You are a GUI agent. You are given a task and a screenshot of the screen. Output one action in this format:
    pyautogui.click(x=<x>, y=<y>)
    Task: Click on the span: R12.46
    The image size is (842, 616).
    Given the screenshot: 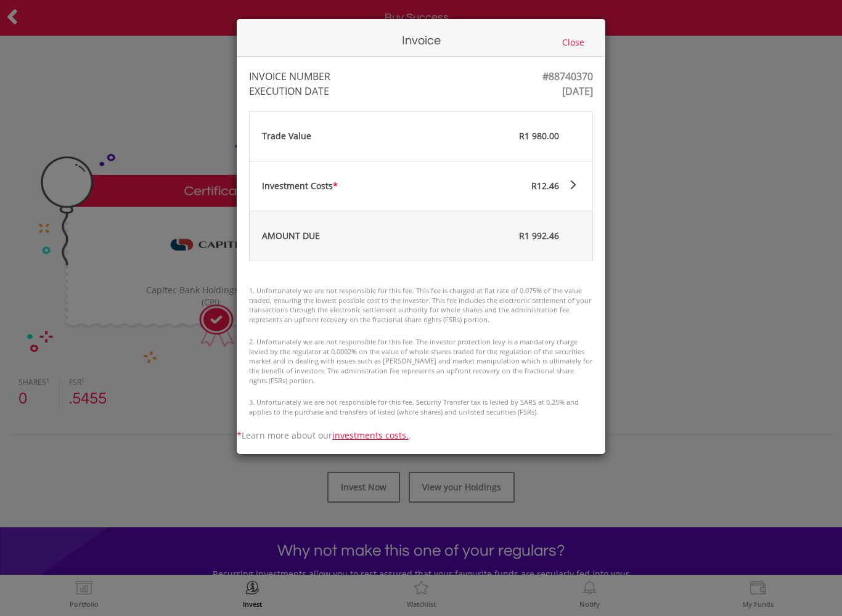 What is the action you would take?
    pyautogui.click(x=545, y=185)
    